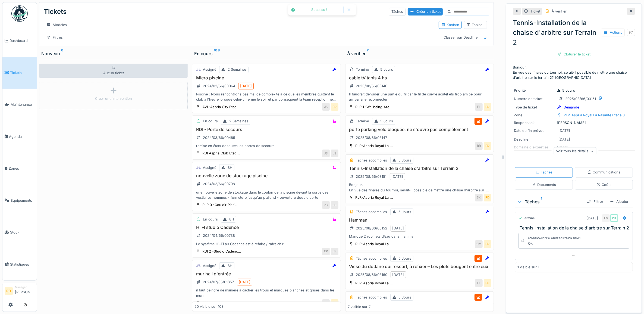  Describe the element at coordinates (574, 73) in the screenshot. I see `p: Bonjour, En vue des finales du tournoi, serait-il possible de mettre une chaise d'arbitre sur le ...` at that location.